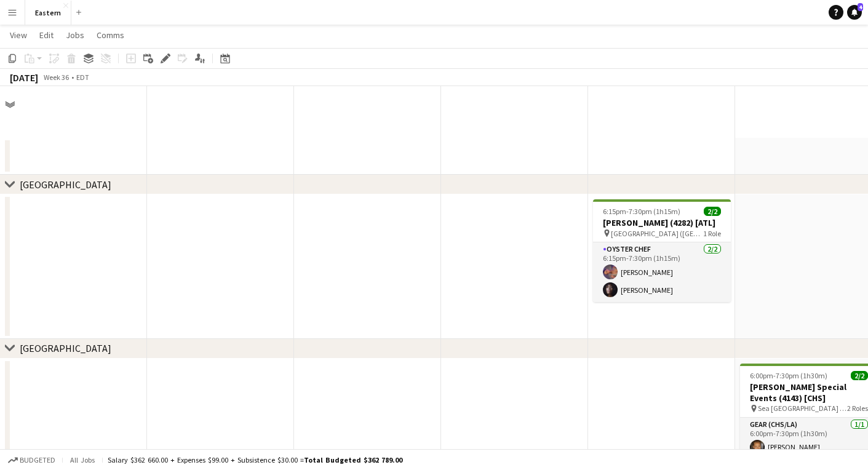 The image size is (868, 470). I want to click on span: Total Budgeted $362 789.00, so click(354, 459).